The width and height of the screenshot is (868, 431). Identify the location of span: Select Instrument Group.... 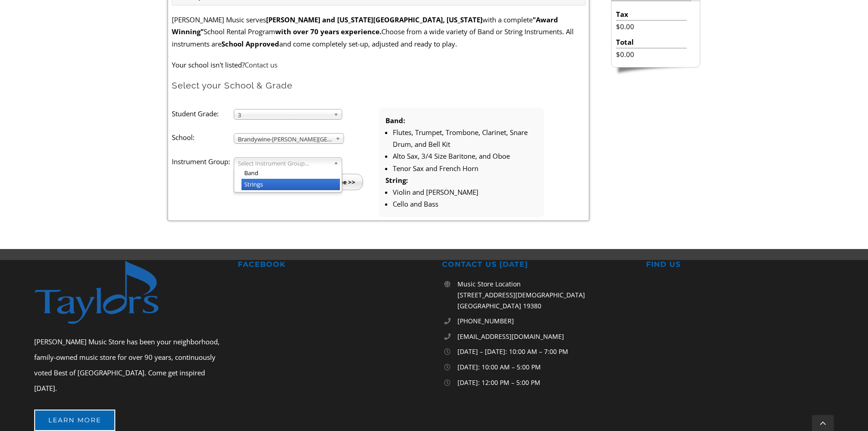
(283, 163).